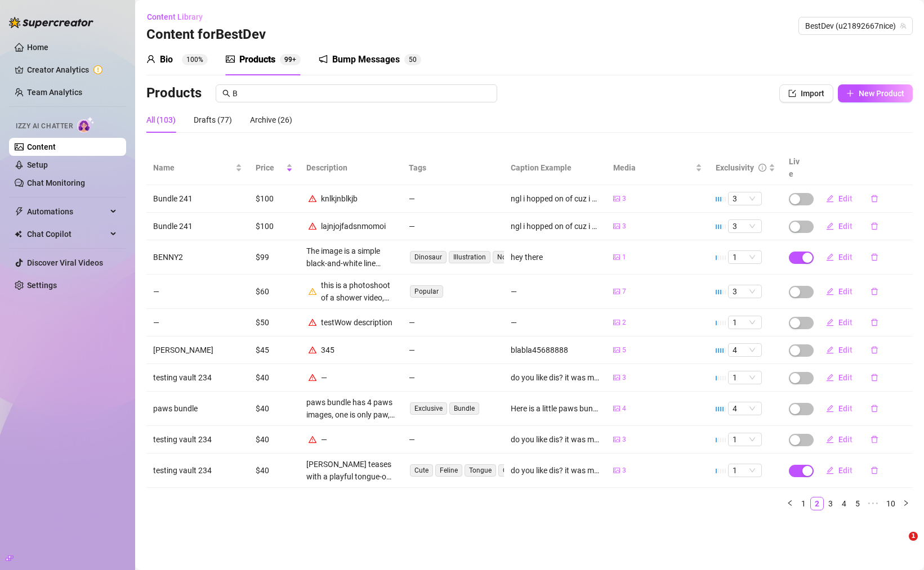 This screenshot has height=570, width=924. I want to click on span: BestDev (u21892667nice), so click(855, 26).